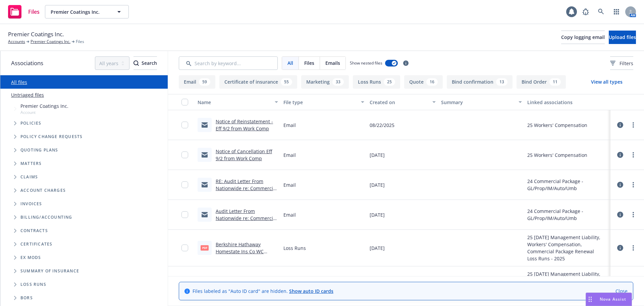 This screenshot has height=306, width=644. What do you see at coordinates (16, 41) in the screenshot?
I see `a: Accounts` at bounding box center [16, 41].